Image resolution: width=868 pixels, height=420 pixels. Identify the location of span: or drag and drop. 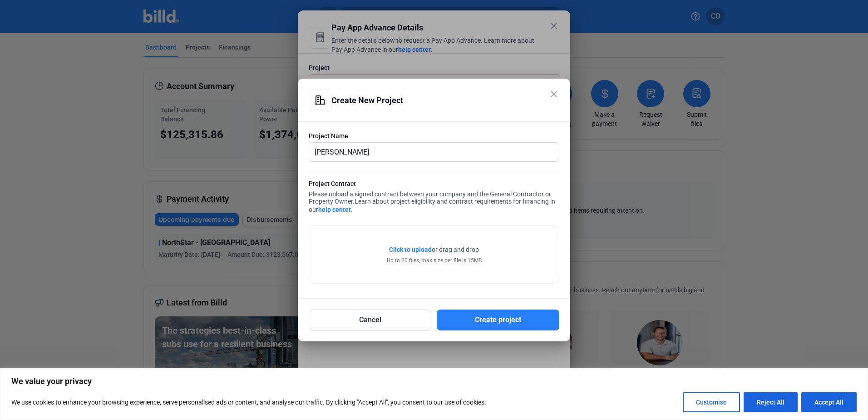
(456, 250).